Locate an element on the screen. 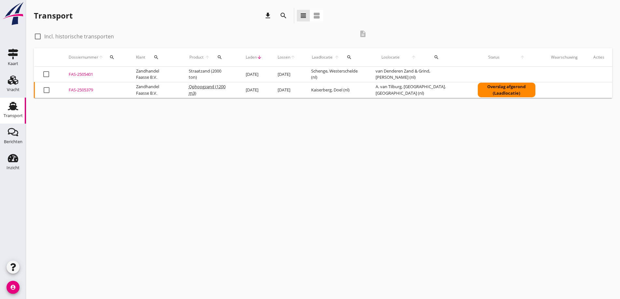  i: arrow_downward is located at coordinates (260, 57).